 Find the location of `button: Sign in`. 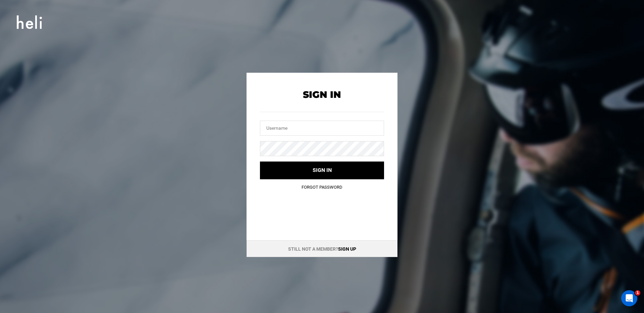

button: Sign in is located at coordinates (322, 171).